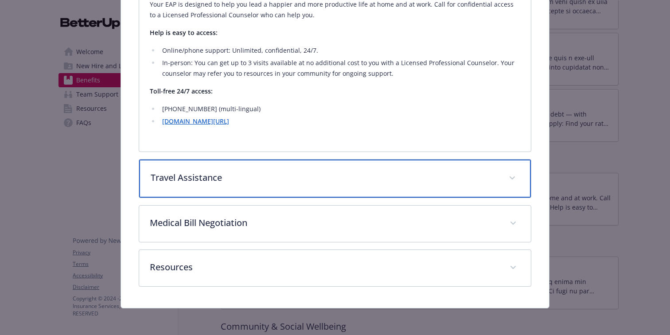  Describe the element at coordinates (325, 267) in the screenshot. I see `p: Resources` at that location.